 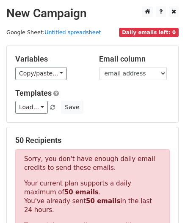 I want to click on a: Load..., so click(x=31, y=107).